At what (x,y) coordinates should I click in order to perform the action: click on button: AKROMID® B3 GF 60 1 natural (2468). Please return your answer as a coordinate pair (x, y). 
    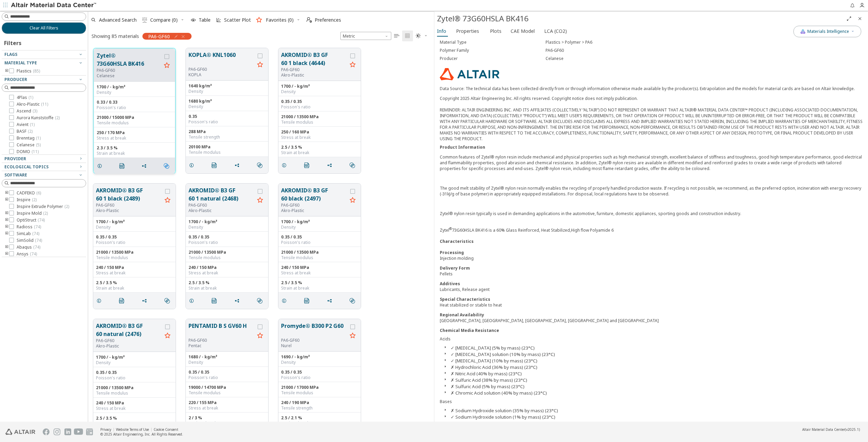
    Looking at the image, I should click on (221, 195).